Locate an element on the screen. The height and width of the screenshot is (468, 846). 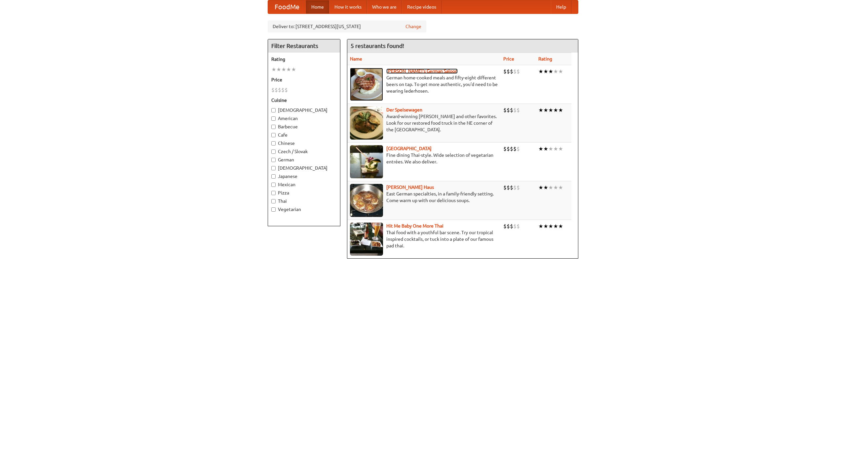
label: American is located at coordinates (304, 118).